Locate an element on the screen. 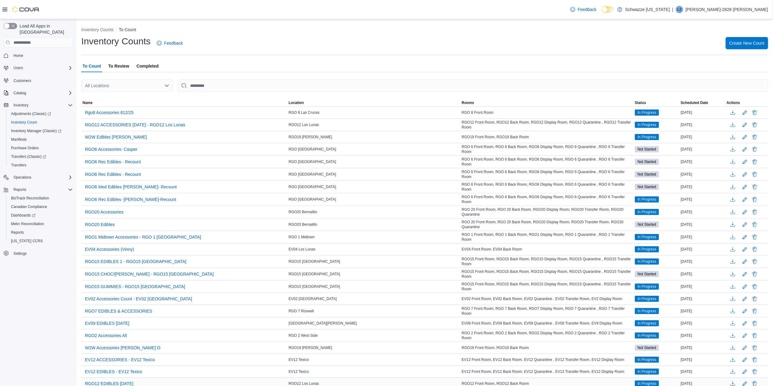 The height and width of the screenshot is (386, 773). span: Inventory Manager (Classic) is located at coordinates (36, 131).